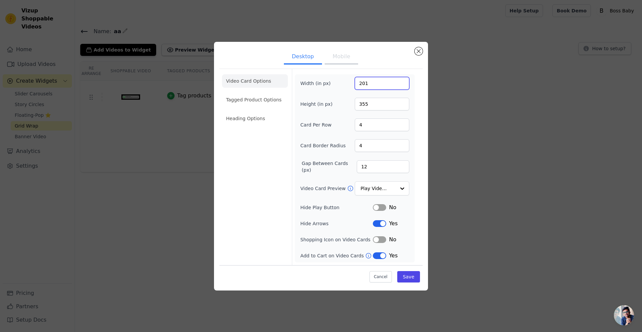 The image size is (642, 332). I want to click on label: Hide Play Button, so click(336, 207).